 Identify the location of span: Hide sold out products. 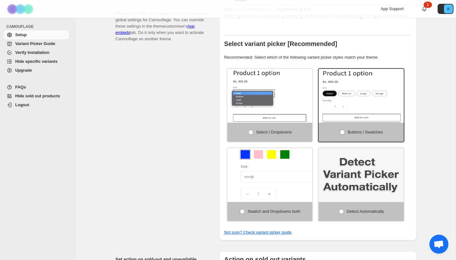
(38, 96).